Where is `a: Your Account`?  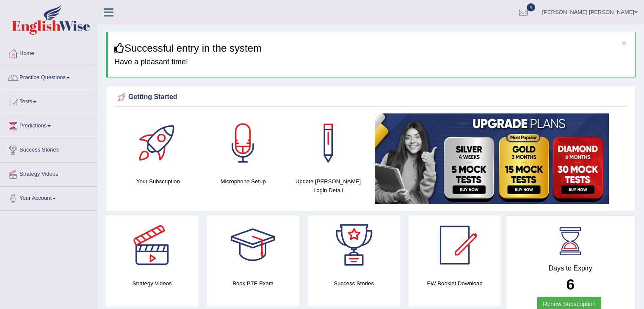
a: Your Account is located at coordinates (49, 197).